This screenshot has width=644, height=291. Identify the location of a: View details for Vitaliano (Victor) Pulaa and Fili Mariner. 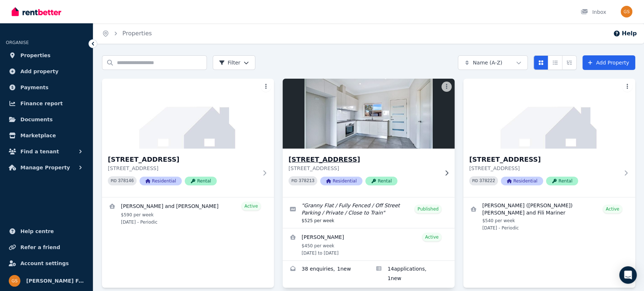
(549, 216).